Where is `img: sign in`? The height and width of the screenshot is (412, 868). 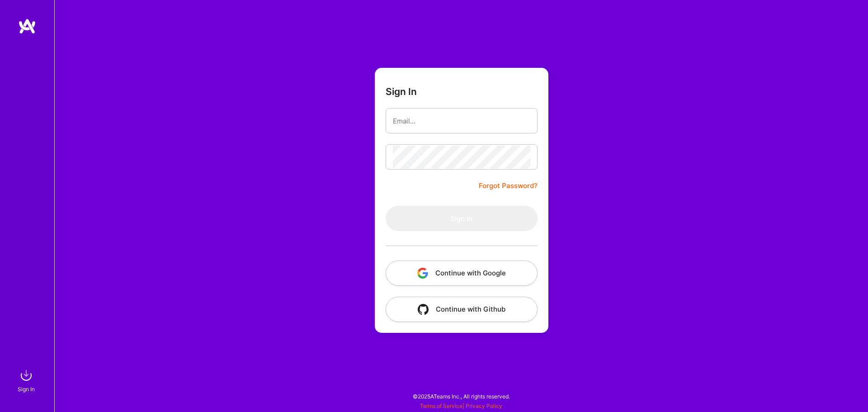
img: sign in is located at coordinates (26, 376).